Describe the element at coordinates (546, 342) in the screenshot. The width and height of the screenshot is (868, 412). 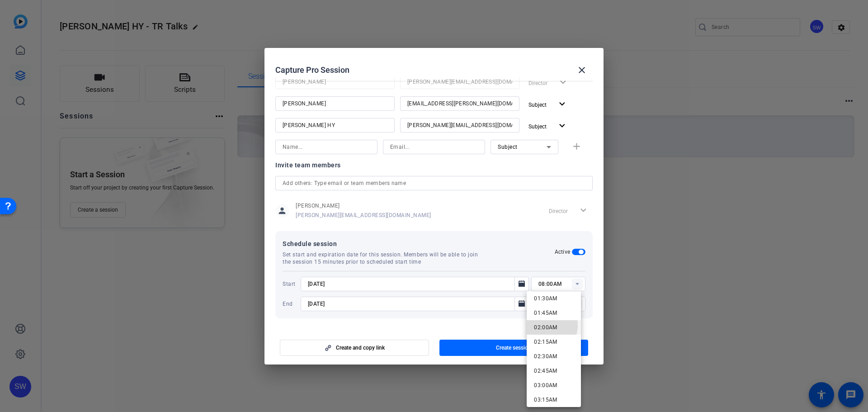
I see `span: 02:15AM` at that location.